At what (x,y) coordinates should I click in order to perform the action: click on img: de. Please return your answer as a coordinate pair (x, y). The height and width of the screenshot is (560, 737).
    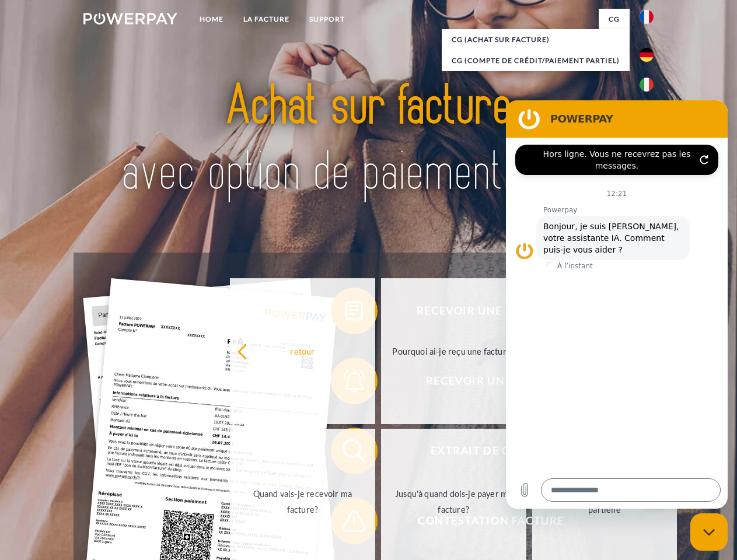
    Looking at the image, I should click on (646, 55).